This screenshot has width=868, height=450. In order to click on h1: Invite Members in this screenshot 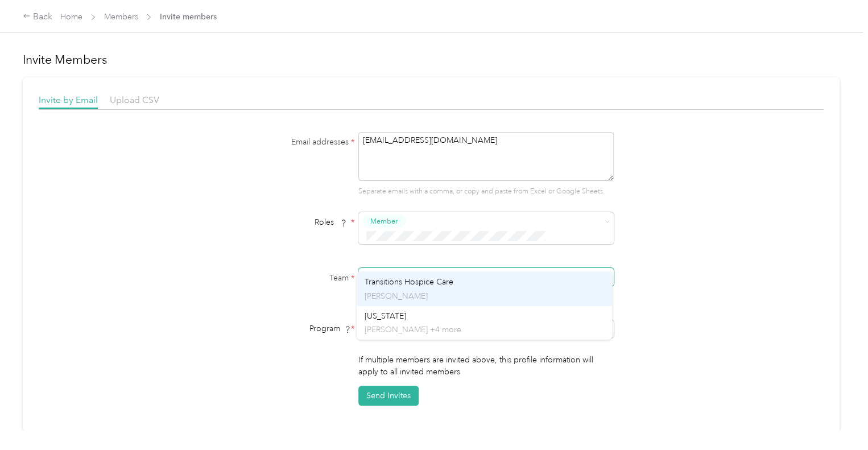, I will do `click(431, 60)`.